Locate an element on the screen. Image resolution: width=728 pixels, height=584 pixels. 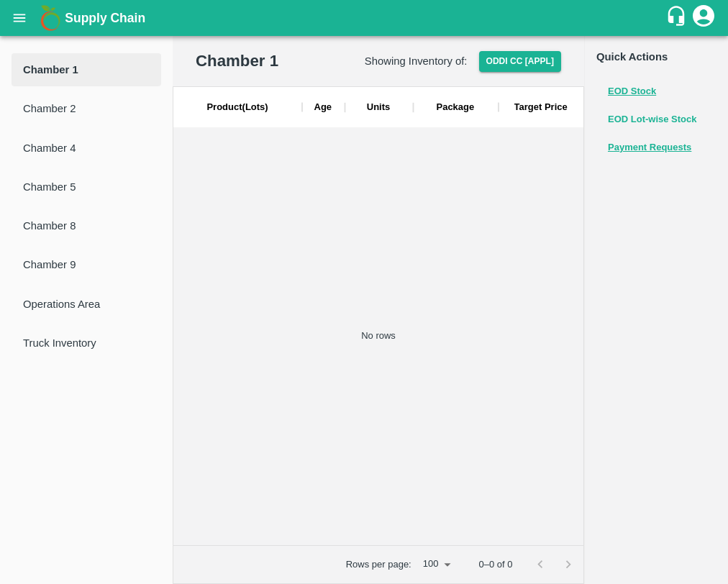
p: Rows per page: is located at coordinates (378, 564).